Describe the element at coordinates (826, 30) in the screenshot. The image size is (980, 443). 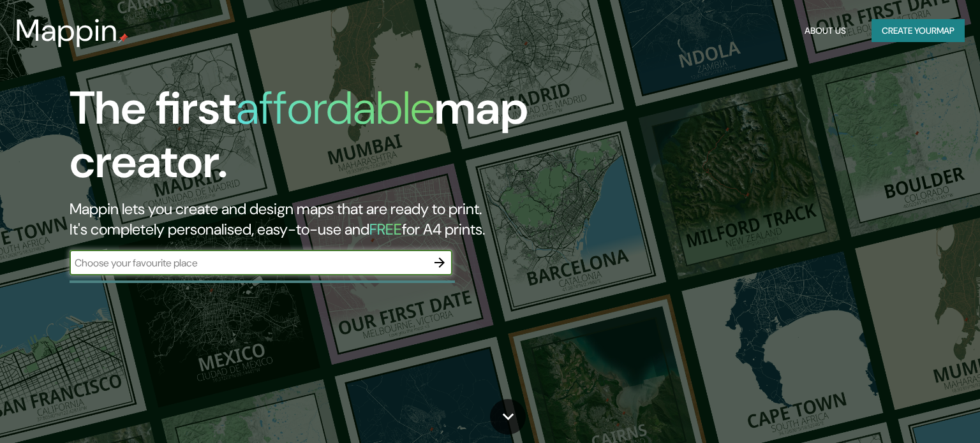
I see `button: About Us` at that location.